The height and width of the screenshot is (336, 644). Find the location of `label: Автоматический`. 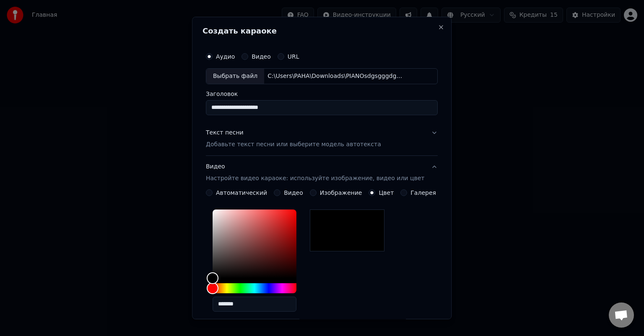

label: Автоматический is located at coordinates (241, 193).